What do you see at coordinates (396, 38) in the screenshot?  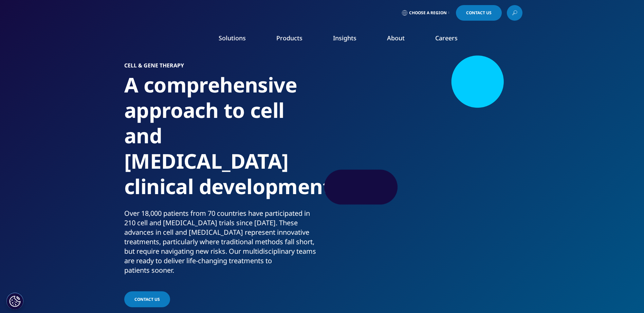 I see `a: About` at bounding box center [396, 38].